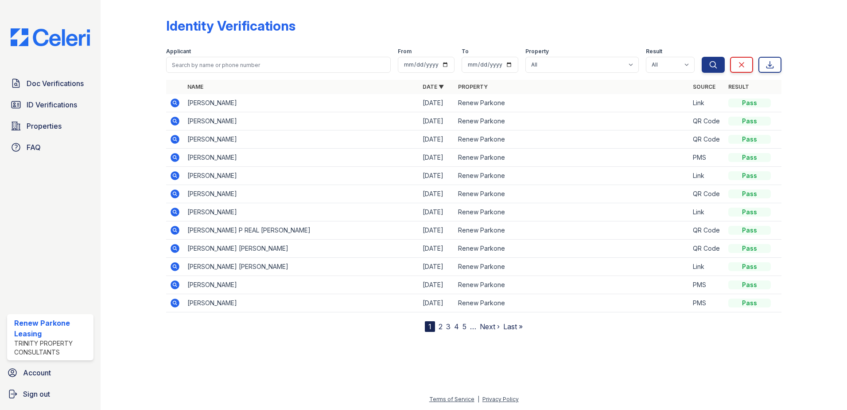 The image size is (847, 410). Describe the element at coordinates (55, 83) in the screenshot. I see `span: Doc Verifications` at that location.